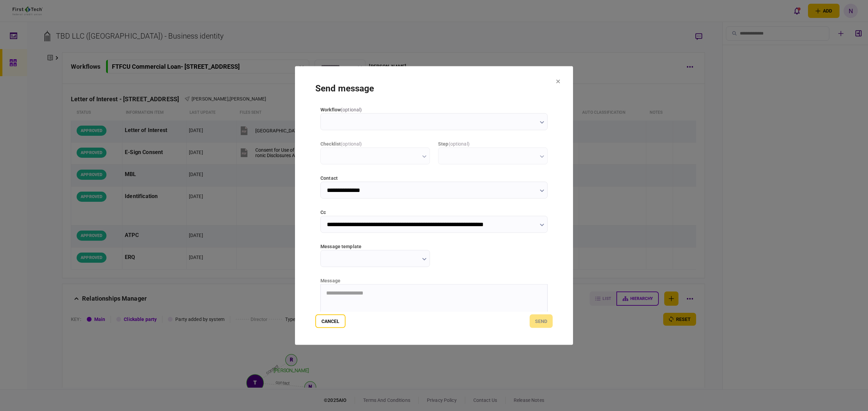 The width and height of the screenshot is (868, 411). I want to click on div: message, so click(434, 281).